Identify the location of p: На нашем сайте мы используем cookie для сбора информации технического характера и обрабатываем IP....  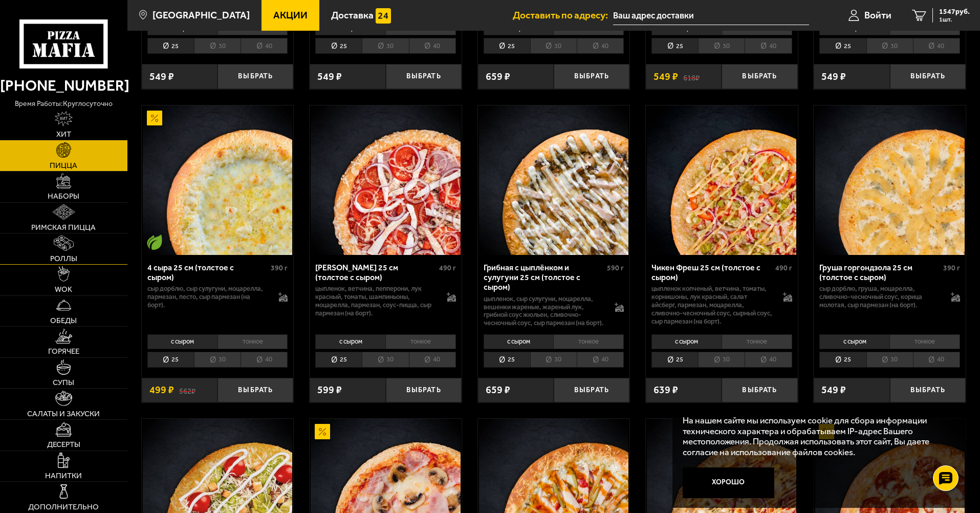
(816, 436).